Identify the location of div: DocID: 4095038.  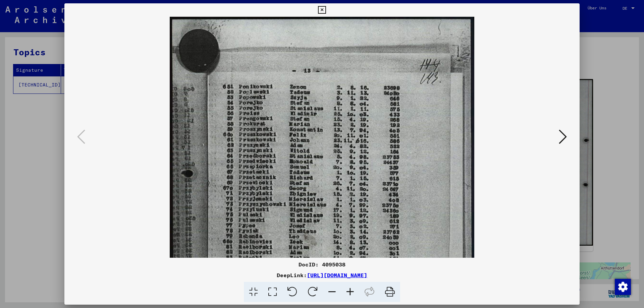
(322, 265).